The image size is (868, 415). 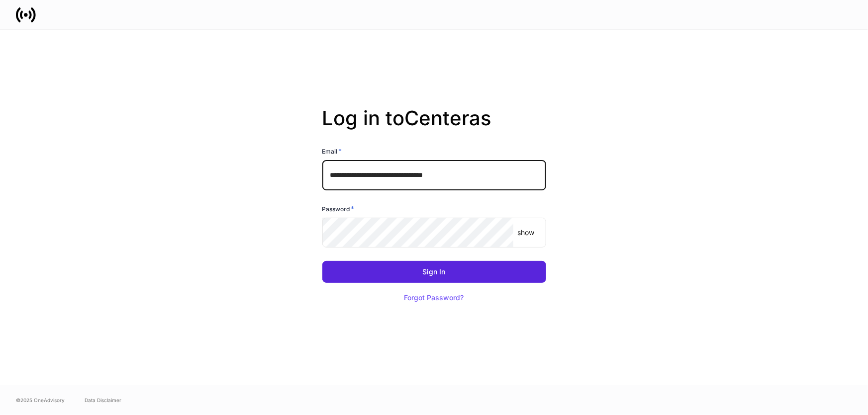 What do you see at coordinates (40, 401) in the screenshot?
I see `span: © 2025 OneAdvisory` at bounding box center [40, 401].